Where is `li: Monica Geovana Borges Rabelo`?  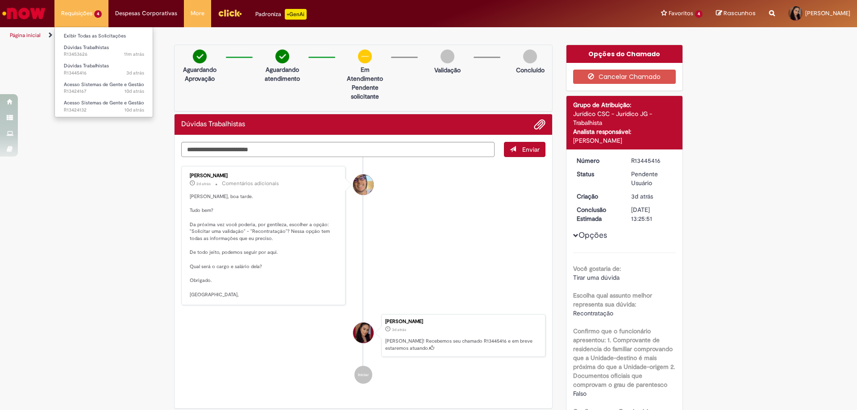
li: Monica Geovana Borges Rabelo is located at coordinates (363, 336).